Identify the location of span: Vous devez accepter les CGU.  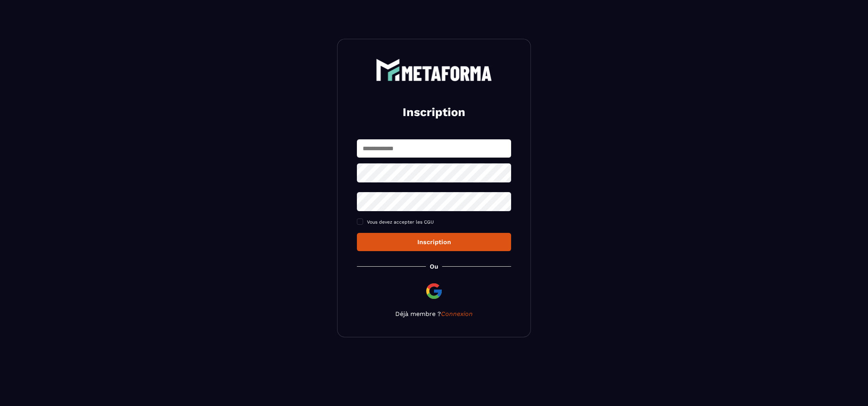
(400, 222).